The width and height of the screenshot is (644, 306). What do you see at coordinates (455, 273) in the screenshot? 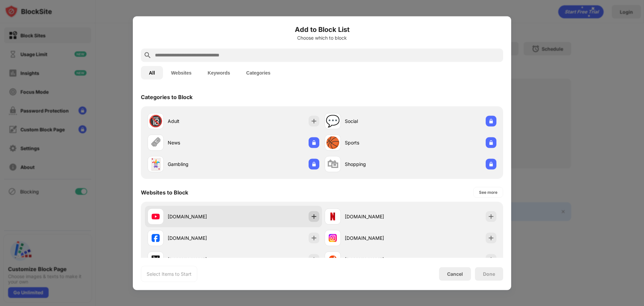
I see `div: Cancel` at bounding box center [455, 273].